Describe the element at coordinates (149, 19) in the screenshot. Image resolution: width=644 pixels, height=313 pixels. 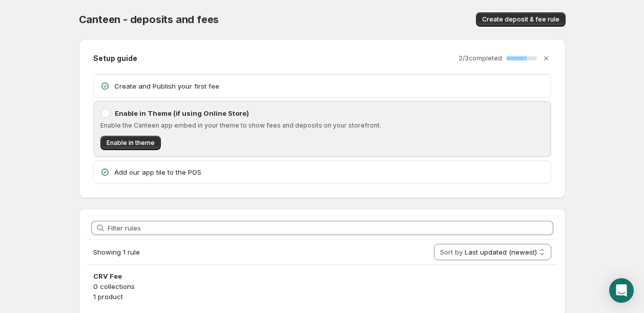
I see `span: Canteen - deposits and fees` at that location.